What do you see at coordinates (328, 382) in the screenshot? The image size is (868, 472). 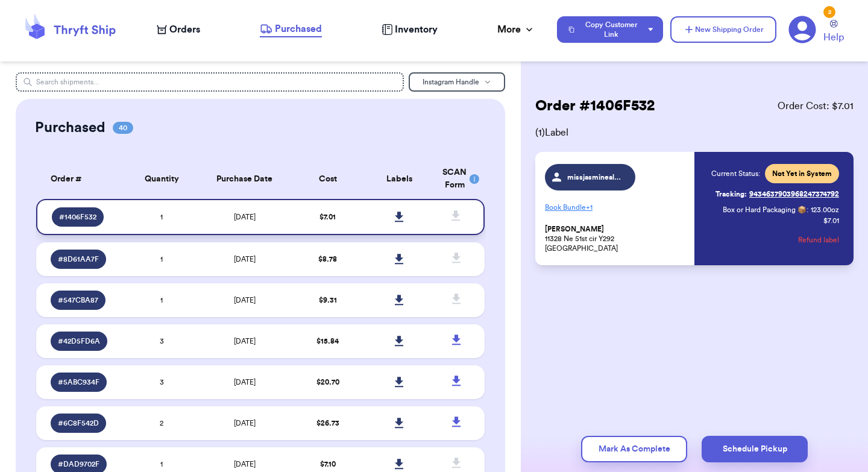 I see `span: $ 20.70` at bounding box center [328, 382].